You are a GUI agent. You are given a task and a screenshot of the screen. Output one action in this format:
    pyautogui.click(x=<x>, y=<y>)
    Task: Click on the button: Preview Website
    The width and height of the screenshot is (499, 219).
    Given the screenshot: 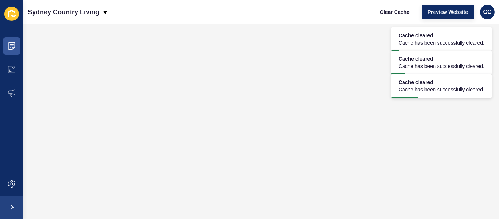 What is the action you would take?
    pyautogui.click(x=448, y=12)
    